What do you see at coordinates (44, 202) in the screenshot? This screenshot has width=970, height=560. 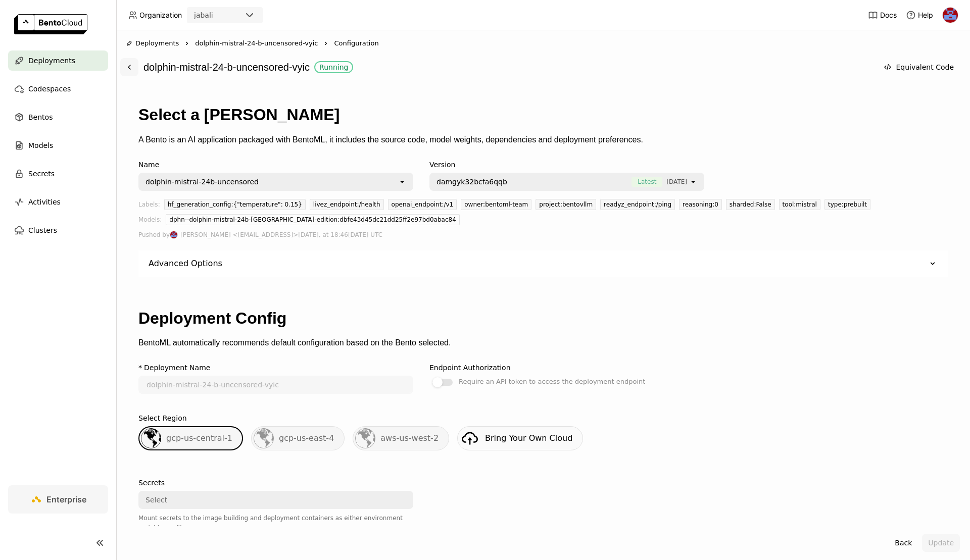 I see `span: Activities` at bounding box center [44, 202].